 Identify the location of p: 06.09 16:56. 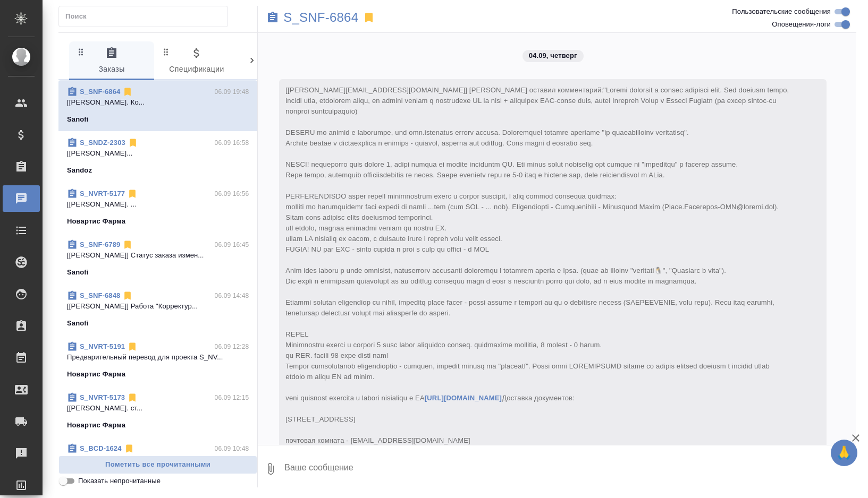
(232, 194).